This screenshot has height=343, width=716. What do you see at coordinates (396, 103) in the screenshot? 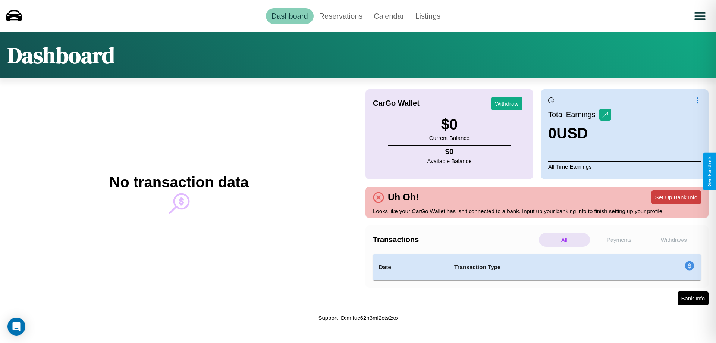
I see `h4: CarGo Wallet` at bounding box center [396, 103].